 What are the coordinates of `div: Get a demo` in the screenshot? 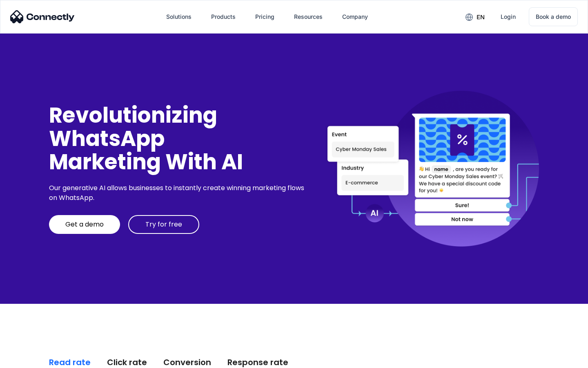 It's located at (84, 224).